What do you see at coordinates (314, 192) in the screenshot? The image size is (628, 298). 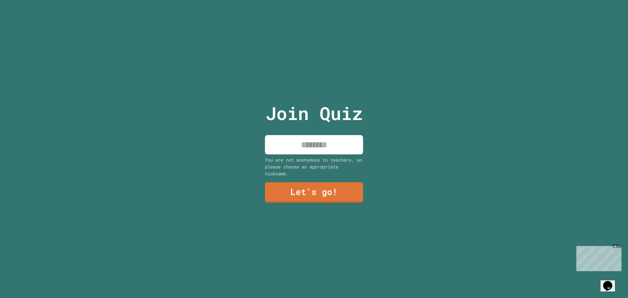 I see `a: Let's go!` at bounding box center [314, 192].